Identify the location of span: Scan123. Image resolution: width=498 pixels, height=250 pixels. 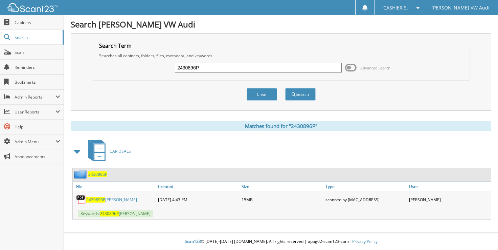
(193, 241).